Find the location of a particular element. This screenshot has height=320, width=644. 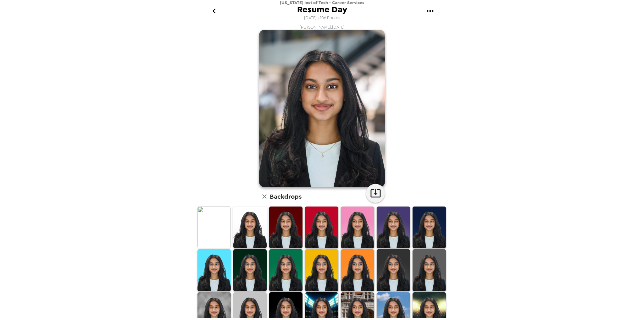

span: Resume Day is located at coordinates (322, 10).